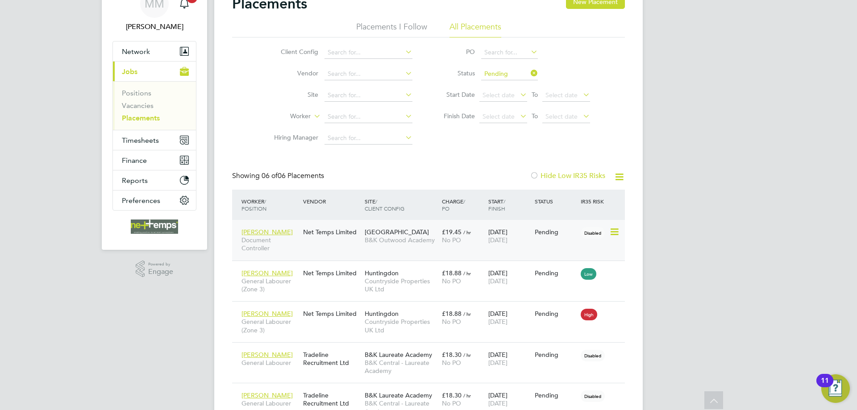 This screenshot has height=410, width=857. I want to click on div: Jobs, so click(154, 105).